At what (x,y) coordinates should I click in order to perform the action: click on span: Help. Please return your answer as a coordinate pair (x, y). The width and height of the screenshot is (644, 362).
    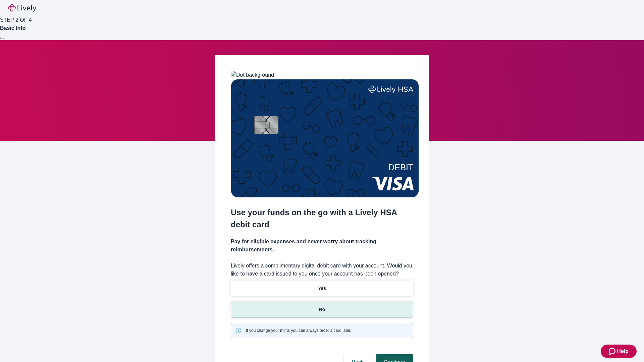
    Looking at the image, I should click on (622, 351).